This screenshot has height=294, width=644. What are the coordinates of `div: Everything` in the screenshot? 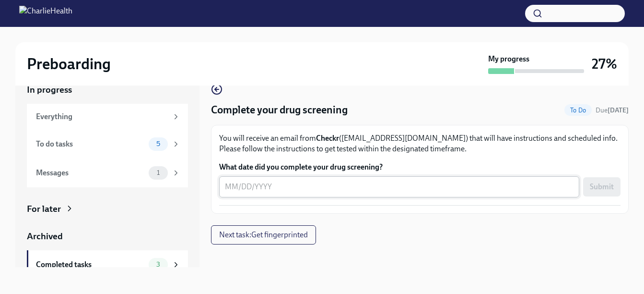 It's located at (102, 117).